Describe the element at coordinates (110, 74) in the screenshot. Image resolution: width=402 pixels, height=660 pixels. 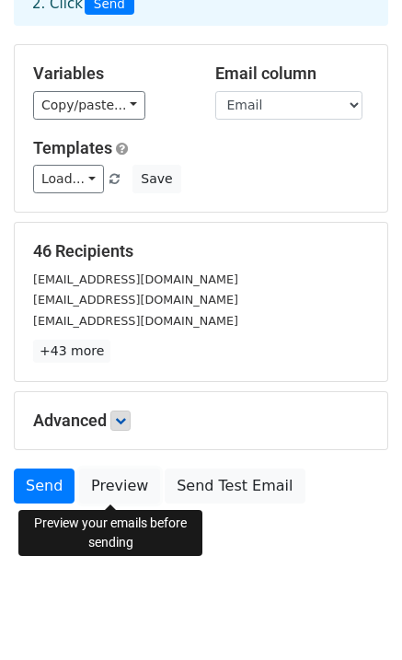
I see `h5: Variables` at that location.